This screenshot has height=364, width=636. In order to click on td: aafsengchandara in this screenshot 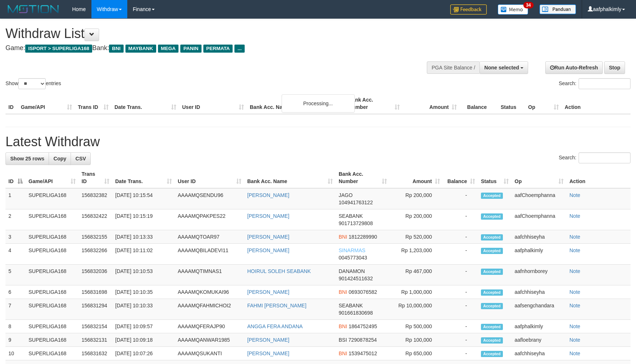, I will do `click(539, 309)`.